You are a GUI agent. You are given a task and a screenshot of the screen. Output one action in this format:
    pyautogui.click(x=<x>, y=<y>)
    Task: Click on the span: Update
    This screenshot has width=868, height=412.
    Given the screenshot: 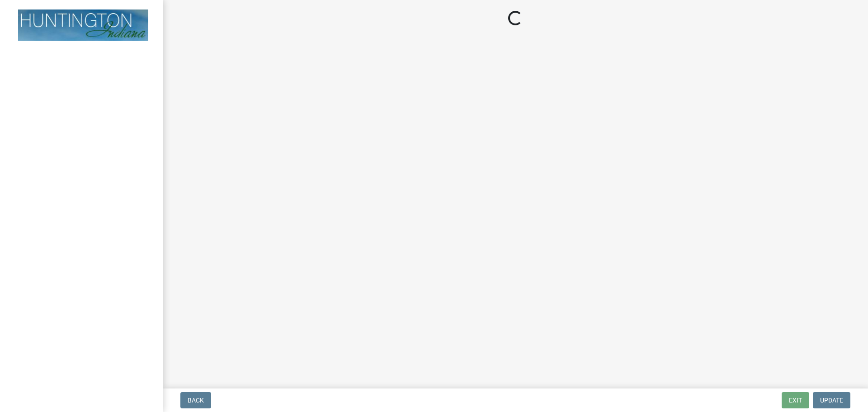 What is the action you would take?
    pyautogui.click(x=832, y=400)
    